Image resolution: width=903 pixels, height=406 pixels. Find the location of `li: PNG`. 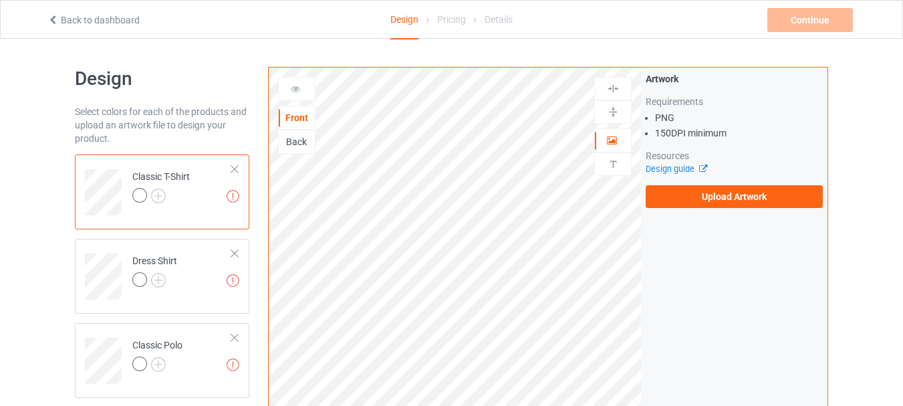

li: PNG is located at coordinates (739, 118).